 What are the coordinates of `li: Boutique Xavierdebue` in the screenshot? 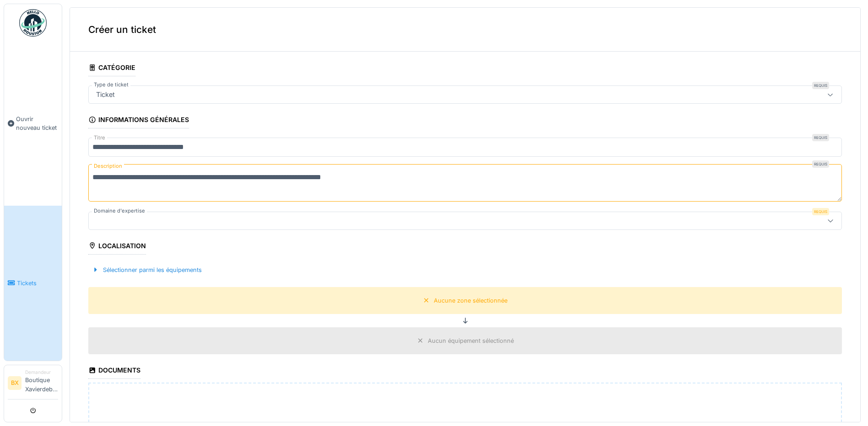 It's located at (42, 383).